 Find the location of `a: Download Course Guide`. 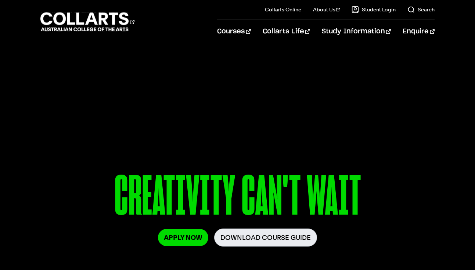

a: Download Course Guide is located at coordinates (265, 238).